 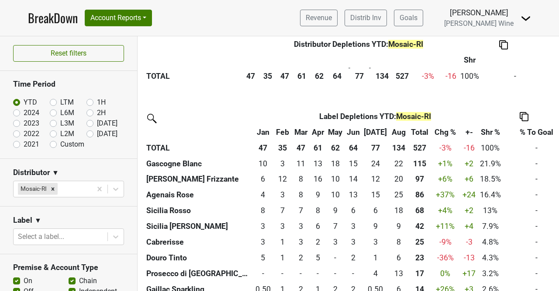 What do you see at coordinates (445, 148) in the screenshot?
I see `td: -3 %` at bounding box center [445, 148].